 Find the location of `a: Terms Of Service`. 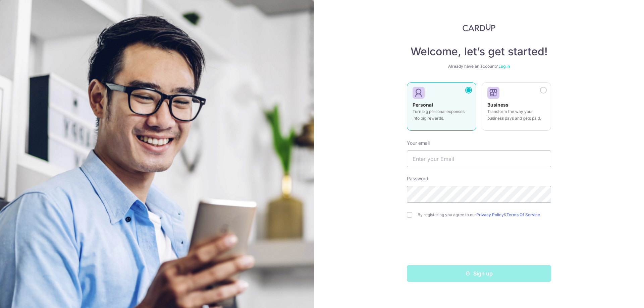

a: Terms Of Service is located at coordinates (523, 215).